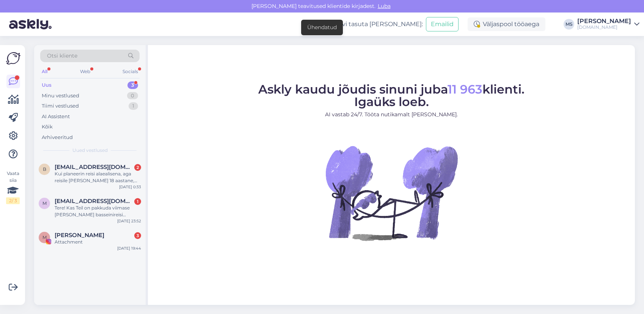 Image resolution: width=644 pixels, height=314 pixels. What do you see at coordinates (391, 193) in the screenshot?
I see `img: No Chat active` at bounding box center [391, 193].